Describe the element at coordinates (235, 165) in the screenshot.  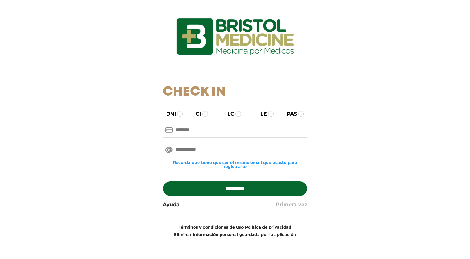
I see `small: Recordá que tiene que ser el mismo email que usaste para registrarte` at that location.